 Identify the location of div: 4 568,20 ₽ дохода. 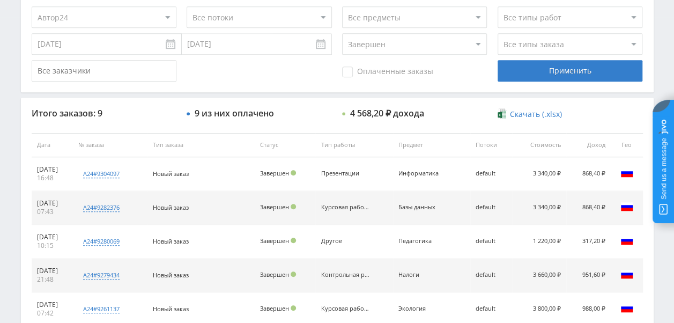
(387, 113).